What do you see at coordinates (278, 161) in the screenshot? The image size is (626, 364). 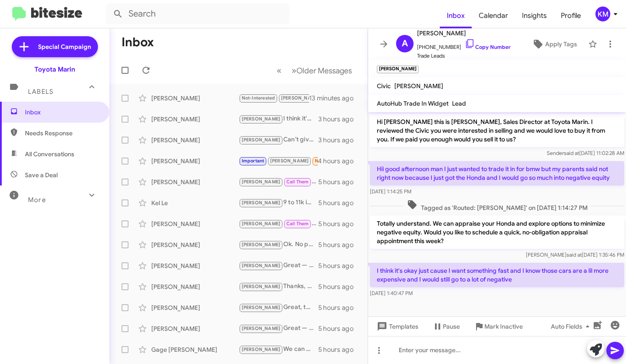 I see `div: Ok, thanks!` at bounding box center [278, 161].